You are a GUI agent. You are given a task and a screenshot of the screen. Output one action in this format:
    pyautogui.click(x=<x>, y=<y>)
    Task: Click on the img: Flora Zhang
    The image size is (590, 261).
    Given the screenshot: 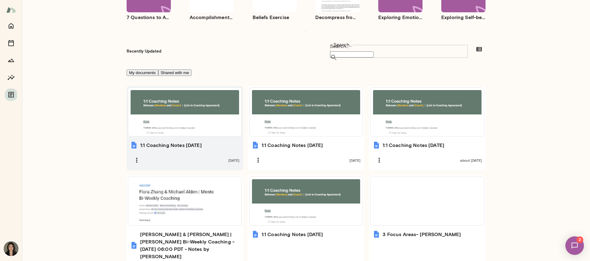 What is the action you would take?
    pyautogui.click(x=11, y=248)
    